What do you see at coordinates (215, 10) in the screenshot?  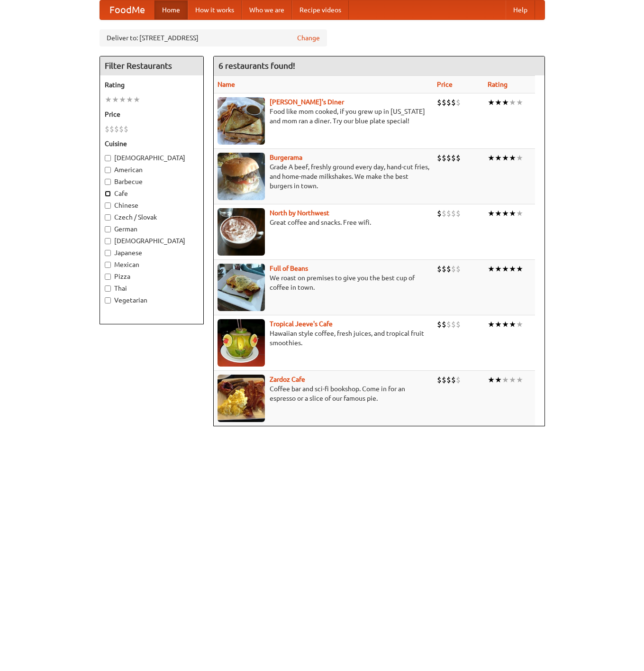 I see `a: How it works` at bounding box center [215, 10].